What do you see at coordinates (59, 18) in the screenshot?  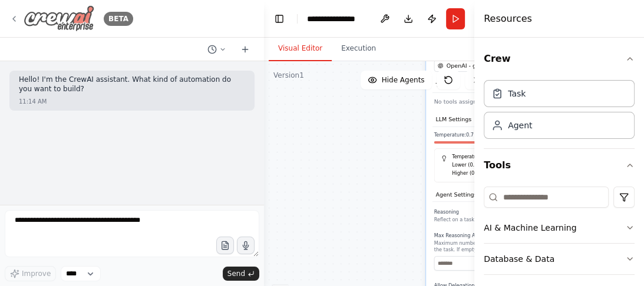 I see `img: Logo` at bounding box center [59, 18].